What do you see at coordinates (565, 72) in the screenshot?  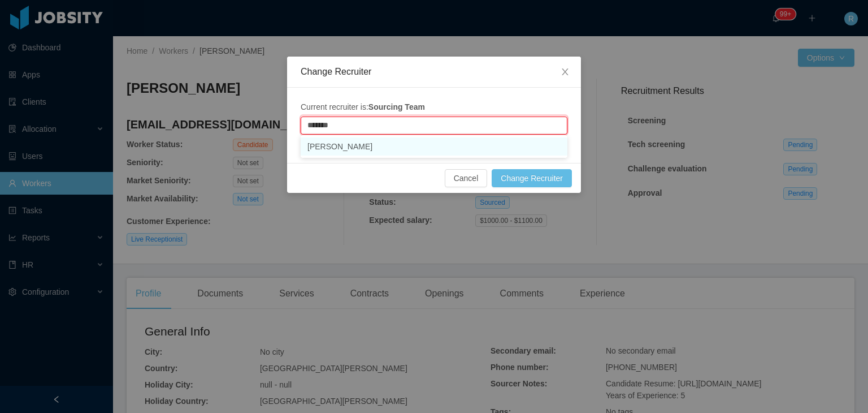 I see `button: Close` at bounding box center [565, 72].